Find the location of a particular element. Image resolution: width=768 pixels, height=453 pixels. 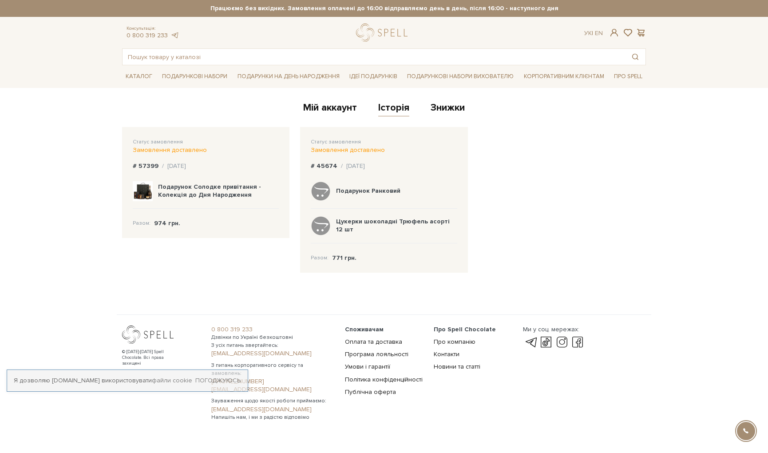

img: Подарунок Ранковий is located at coordinates (321, 191).